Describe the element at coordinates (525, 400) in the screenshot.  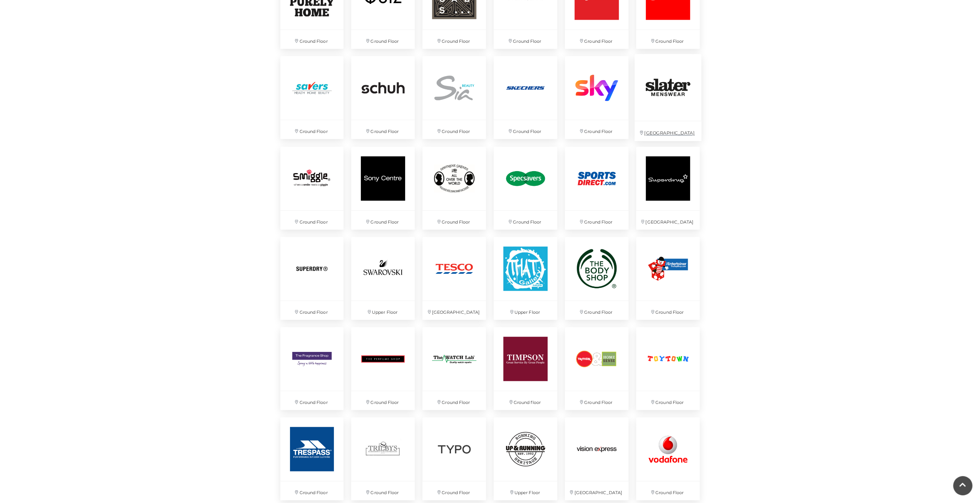
I see `p: Ground floor` at that location.